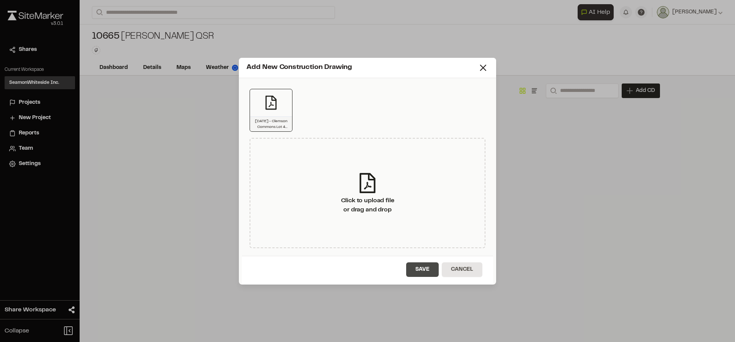 The image size is (735, 342). I want to click on div: Add New Construction Drawing, so click(362, 67).